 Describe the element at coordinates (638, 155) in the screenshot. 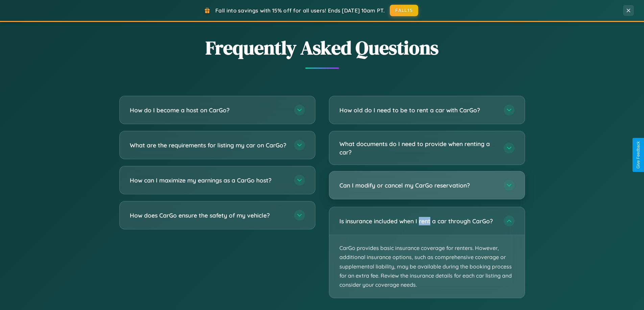

I see `div: Give Feedback` at that location.